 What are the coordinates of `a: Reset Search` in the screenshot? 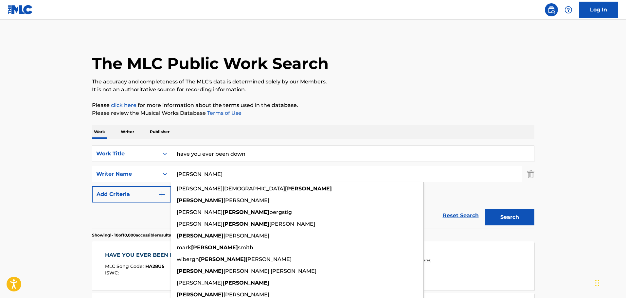 It's located at (461, 216).